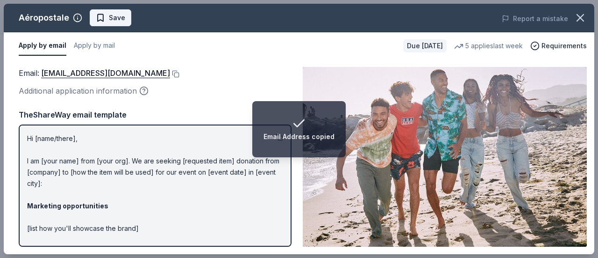 This screenshot has height=258, width=598. Describe the element at coordinates (94, 46) in the screenshot. I see `button: Apply by mail` at that location.